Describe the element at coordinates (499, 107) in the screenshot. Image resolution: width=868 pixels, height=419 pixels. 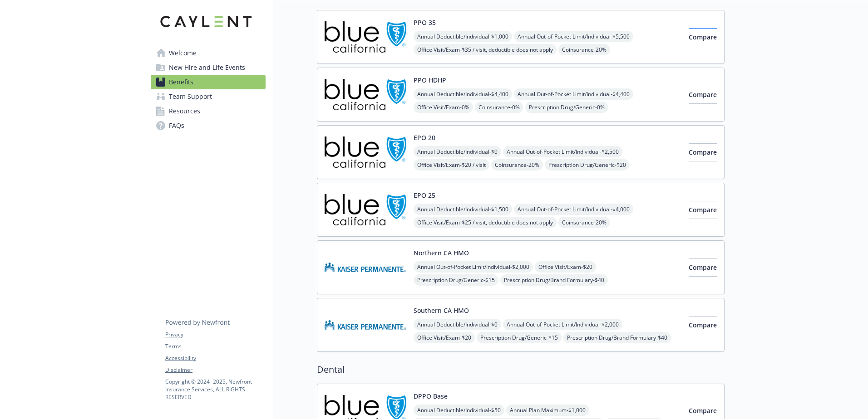
I see `span: Coinsurance - 0%` at that location.